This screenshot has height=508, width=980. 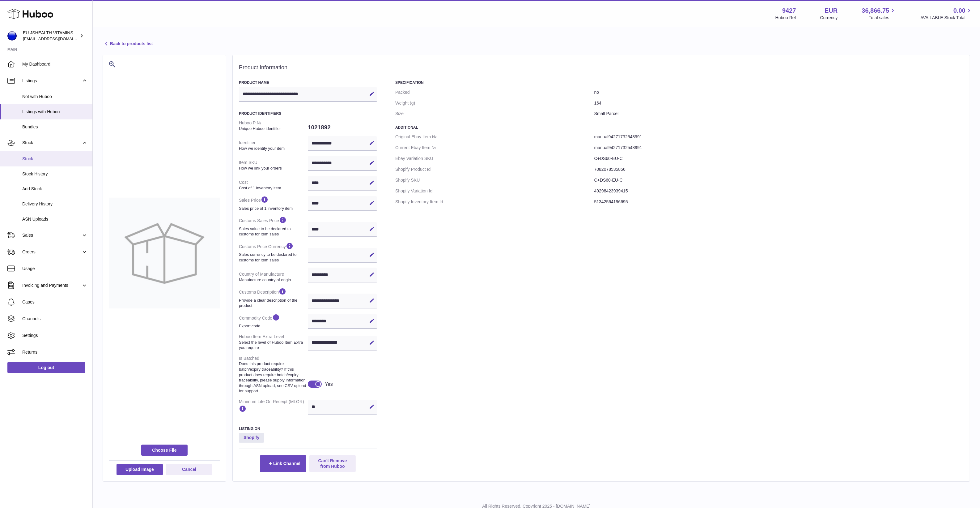 What do you see at coordinates (274, 165) in the screenshot?
I see `dt: Item SKU` at bounding box center [274, 165].